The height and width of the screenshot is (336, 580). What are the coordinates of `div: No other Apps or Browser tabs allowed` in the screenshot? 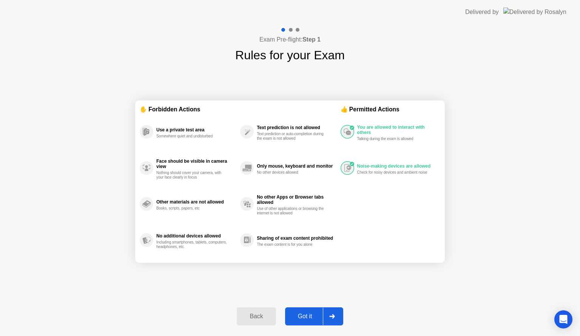 It's located at (296, 200).